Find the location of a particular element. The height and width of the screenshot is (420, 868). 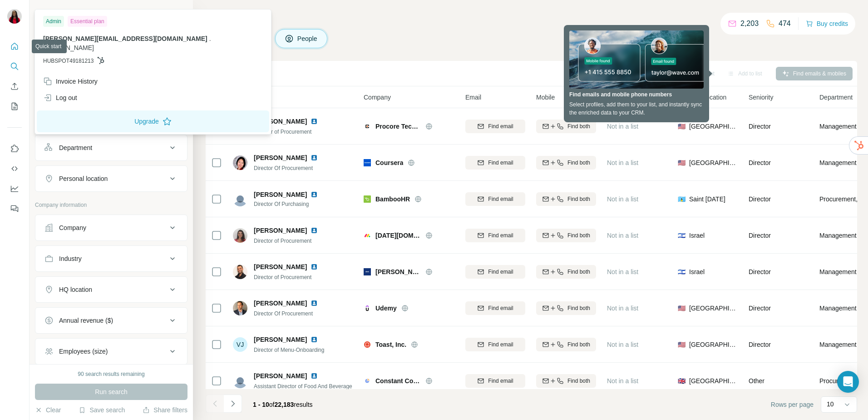

span: Toast, Inc. is located at coordinates (391, 344).